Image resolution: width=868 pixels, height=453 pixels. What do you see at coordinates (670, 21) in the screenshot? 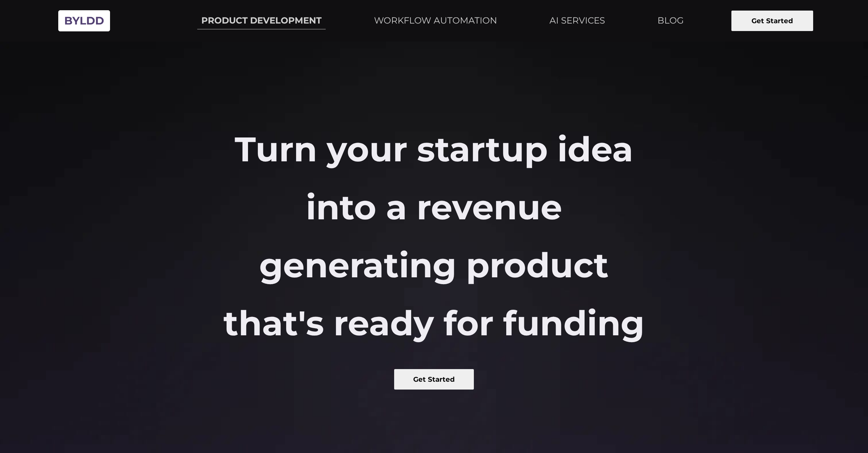
I see `a: BLOG` at bounding box center [670, 21].